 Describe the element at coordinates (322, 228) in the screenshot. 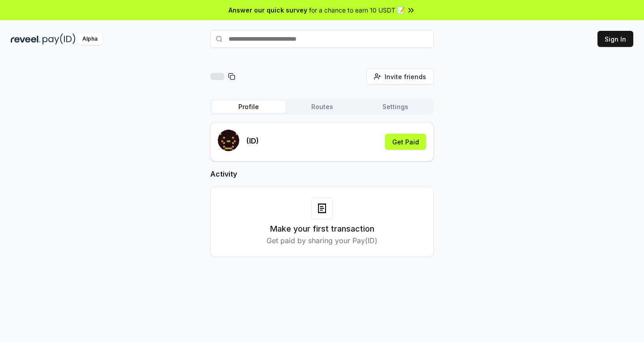

I see `h3: Make your first transaction` at that location.